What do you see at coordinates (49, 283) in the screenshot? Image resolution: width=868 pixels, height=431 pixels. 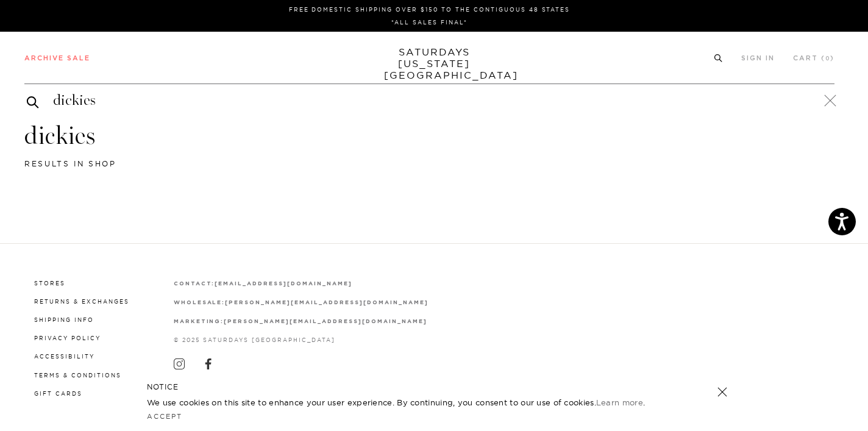 I see `a: Stores` at bounding box center [49, 283].